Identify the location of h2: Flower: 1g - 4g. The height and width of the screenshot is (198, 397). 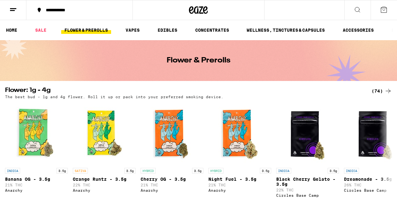
(183, 91).